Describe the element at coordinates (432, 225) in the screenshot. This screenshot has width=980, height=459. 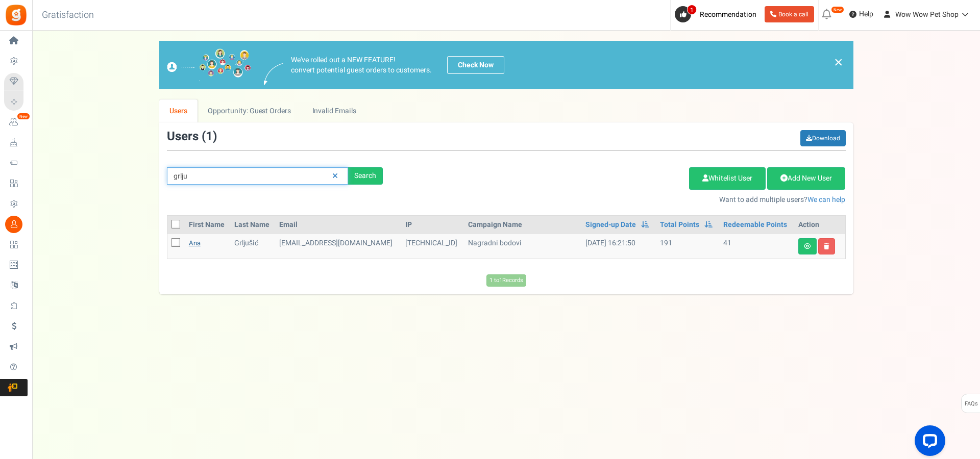
I see `th: IP` at that location.